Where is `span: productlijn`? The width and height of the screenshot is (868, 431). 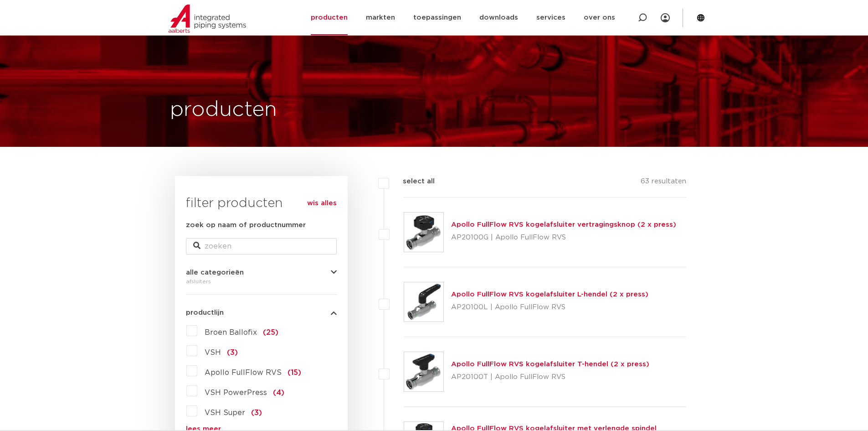
span: productlijn is located at coordinates (204, 313).